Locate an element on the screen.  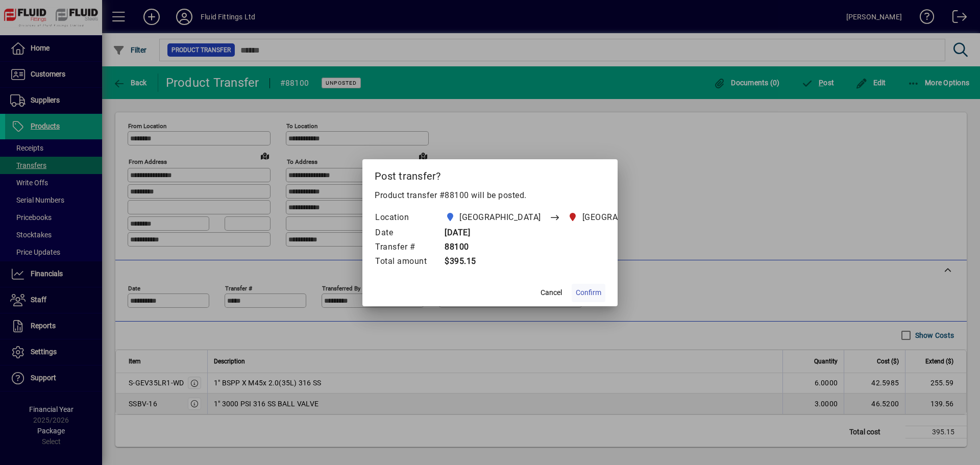
span: Cancel is located at coordinates (551, 292).